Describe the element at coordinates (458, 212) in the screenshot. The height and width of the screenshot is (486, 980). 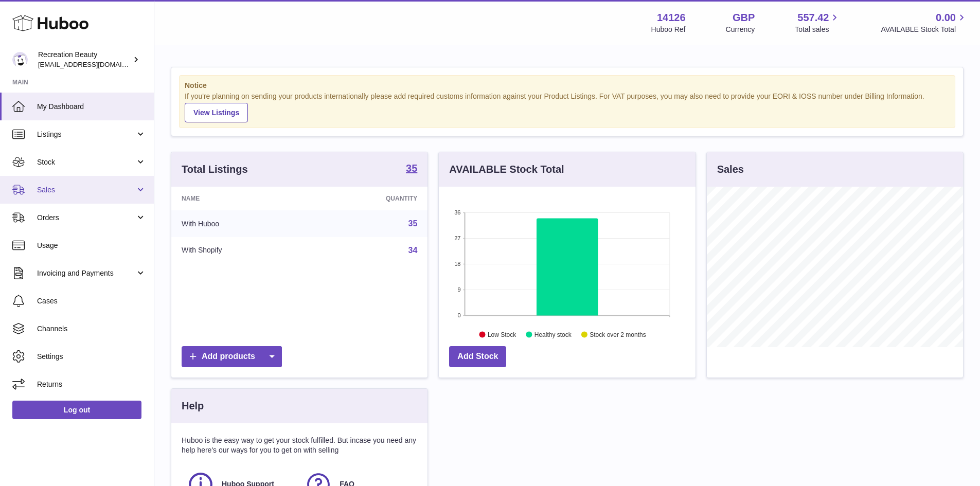
I see `text: 36` at that location.